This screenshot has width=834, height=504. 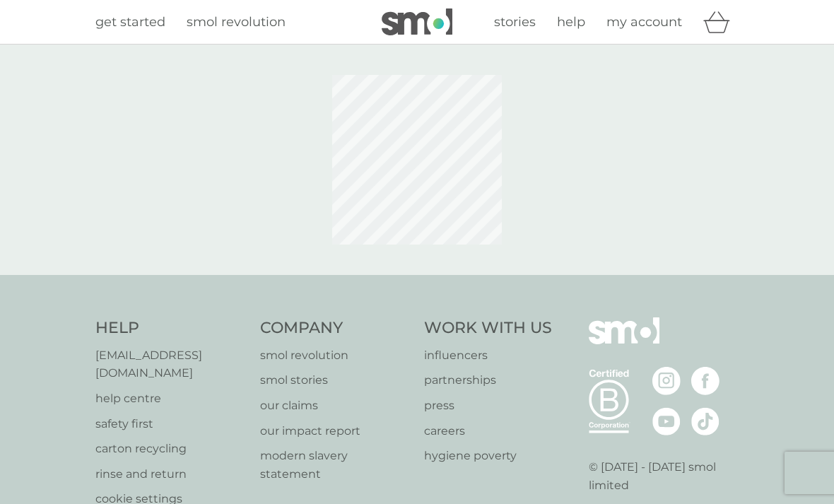 What do you see at coordinates (335, 355) in the screenshot?
I see `p: smol revolution` at bounding box center [335, 355].